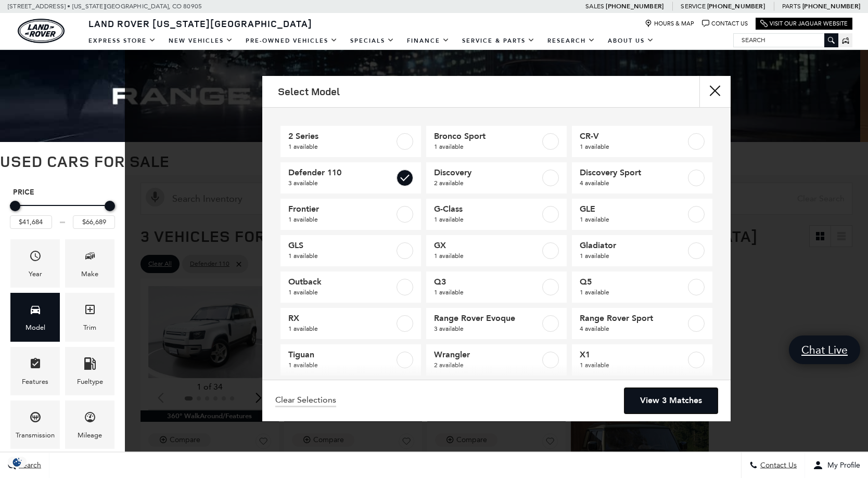 This screenshot has height=478, width=868. What do you see at coordinates (35, 328) in the screenshot?
I see `div: Model` at bounding box center [35, 328].